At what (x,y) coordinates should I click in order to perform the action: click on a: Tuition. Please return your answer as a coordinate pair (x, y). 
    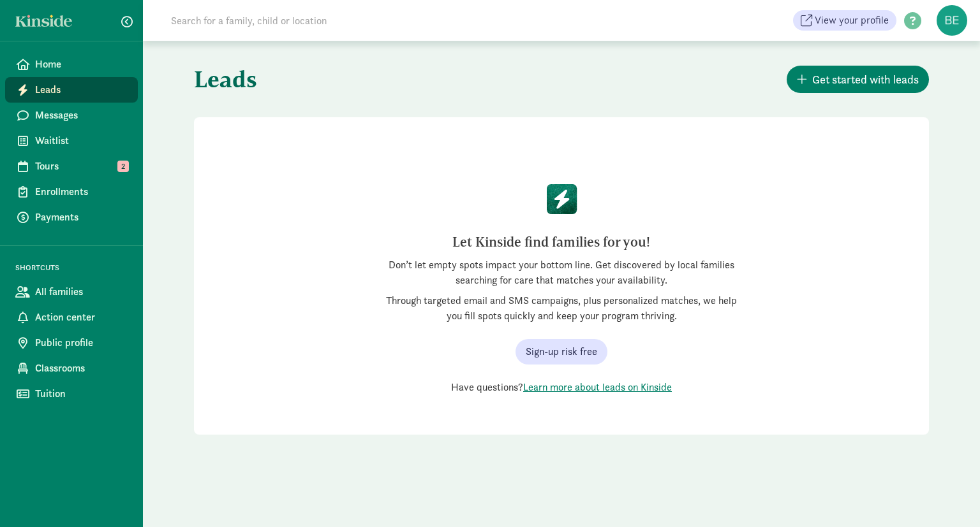
    Looking at the image, I should click on (71, 394).